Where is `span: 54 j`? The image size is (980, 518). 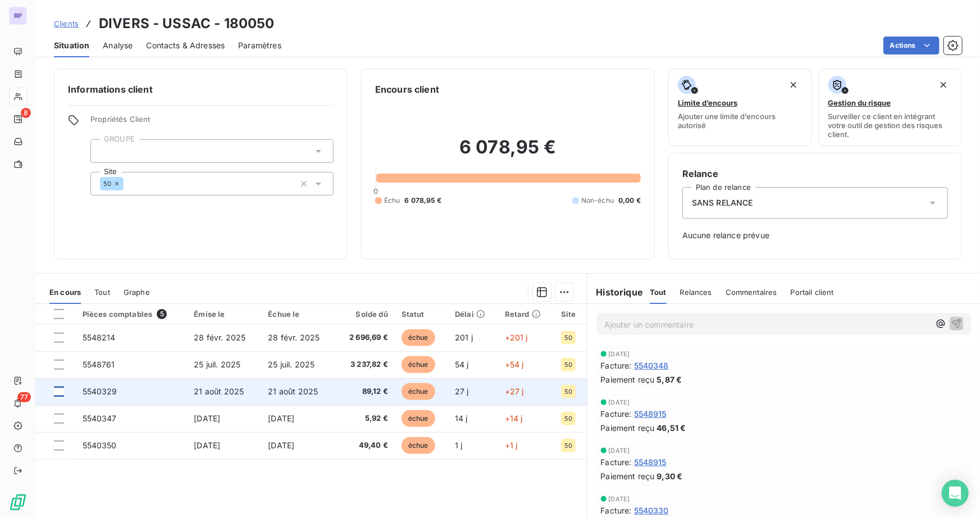
span: 54 j is located at coordinates (462, 364).